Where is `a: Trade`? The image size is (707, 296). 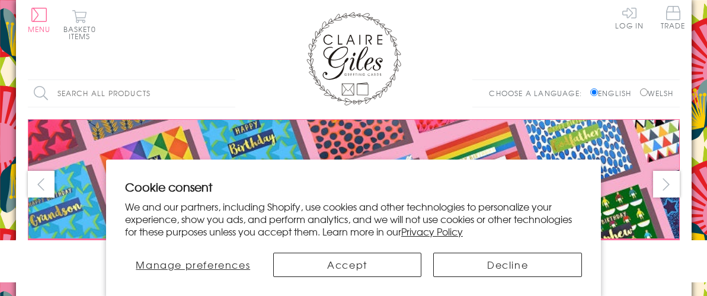 a: Trade is located at coordinates (673, 18).